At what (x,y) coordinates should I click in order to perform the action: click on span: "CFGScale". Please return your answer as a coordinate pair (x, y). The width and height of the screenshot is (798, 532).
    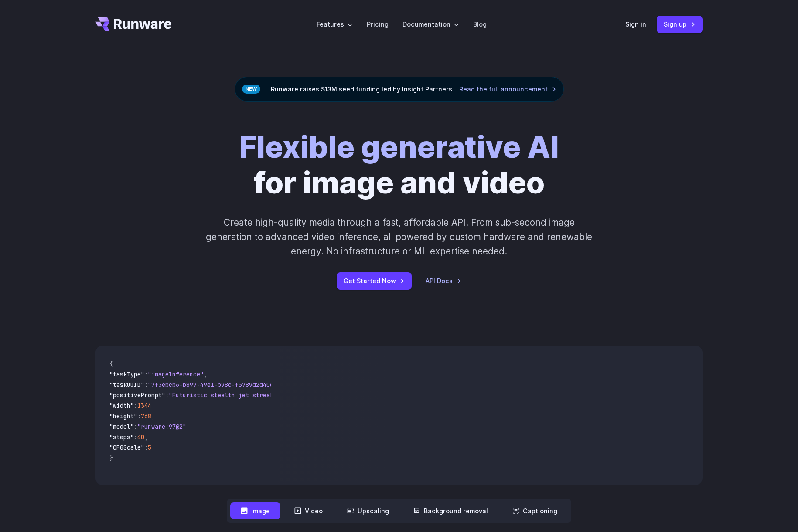
    Looking at the image, I should click on (127, 448).